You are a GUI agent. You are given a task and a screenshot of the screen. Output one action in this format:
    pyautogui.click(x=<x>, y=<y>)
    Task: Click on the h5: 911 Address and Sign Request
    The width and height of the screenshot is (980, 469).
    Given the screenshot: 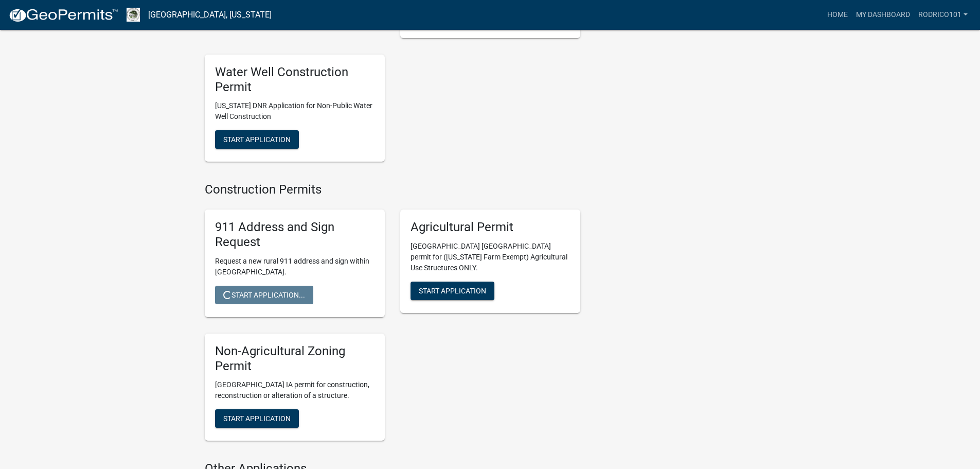 What is the action you would take?
    pyautogui.click(x=295, y=234)
    